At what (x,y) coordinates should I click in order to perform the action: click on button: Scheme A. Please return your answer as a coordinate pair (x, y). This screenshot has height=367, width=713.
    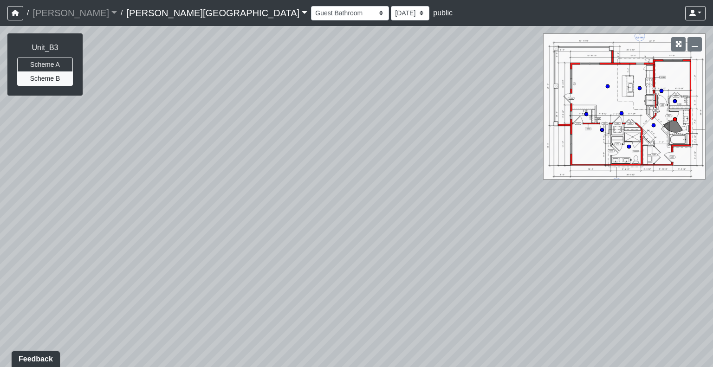
    Looking at the image, I should click on (45, 64).